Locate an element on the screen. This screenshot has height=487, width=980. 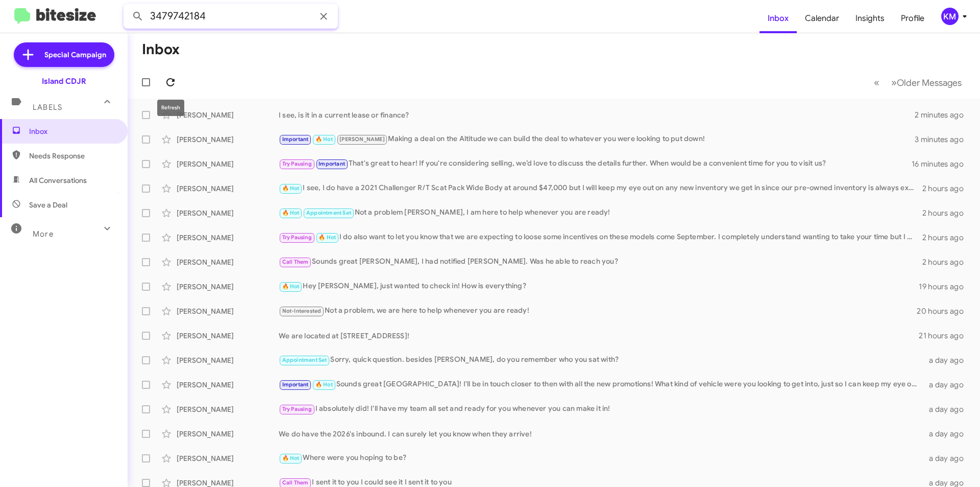
a: Inbox is located at coordinates (778, 19).